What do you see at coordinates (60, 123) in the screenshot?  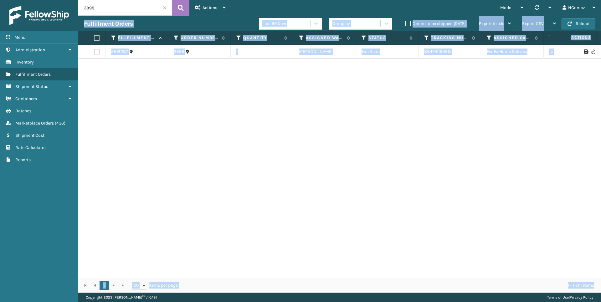 I see `span: ( 436 )` at bounding box center [60, 123].